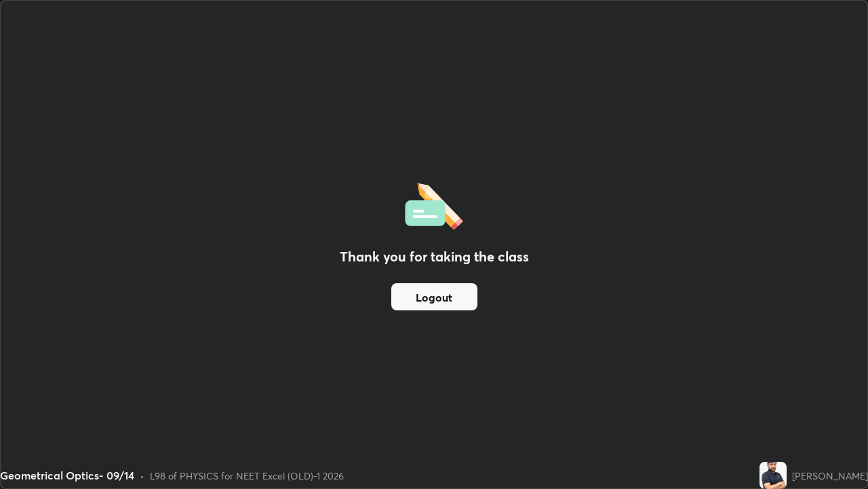 The image size is (868, 489). I want to click on div: L98 of PHYSICS for NEET Excel (OLD)-1 2026, so click(247, 475).